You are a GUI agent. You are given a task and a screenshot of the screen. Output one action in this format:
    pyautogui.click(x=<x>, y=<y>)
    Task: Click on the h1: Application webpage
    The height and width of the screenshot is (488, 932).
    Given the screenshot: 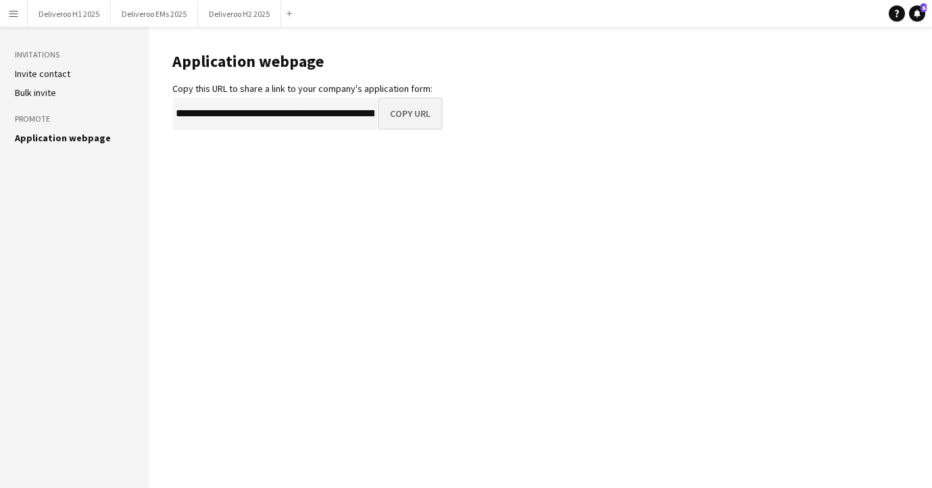 What is the action you would take?
    pyautogui.click(x=307, y=61)
    